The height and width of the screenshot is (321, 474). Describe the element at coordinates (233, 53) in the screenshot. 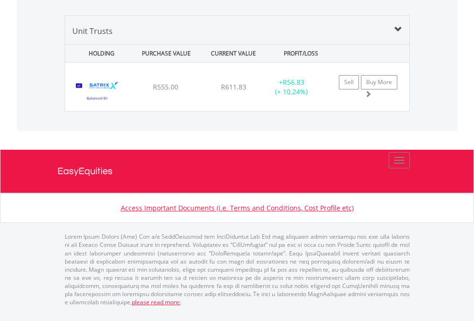

I see `div: CURRENT VALUE` at that location.